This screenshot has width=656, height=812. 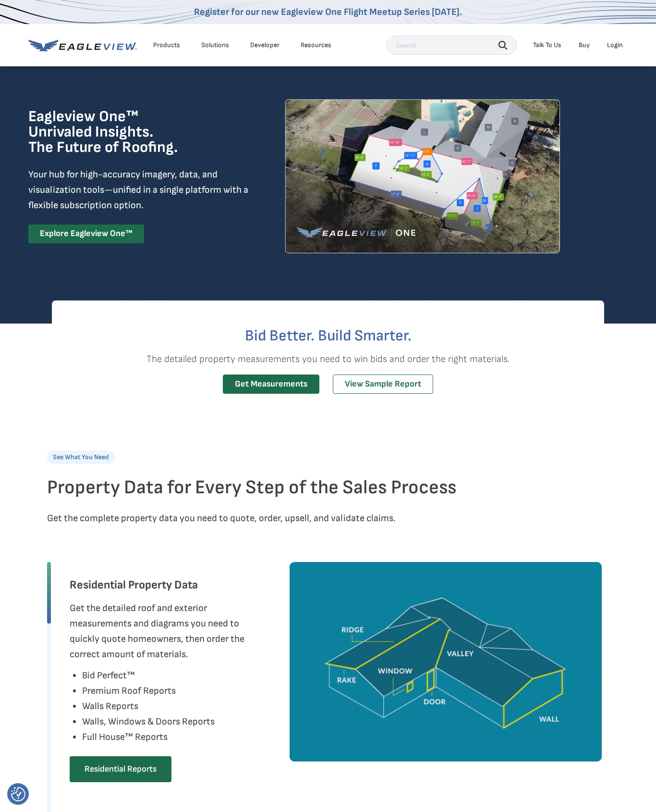 I want to click on p: Your hub for high-accuracy imagery, data, and visualization tools—unified in a single platform wi..., so click(x=140, y=190).